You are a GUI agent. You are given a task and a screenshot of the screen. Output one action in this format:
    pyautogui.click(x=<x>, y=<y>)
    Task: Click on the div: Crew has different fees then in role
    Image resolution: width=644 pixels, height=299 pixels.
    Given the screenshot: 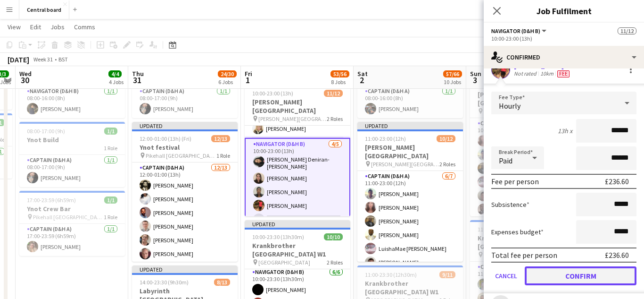 What is the action you would take?
    pyautogui.click(x=563, y=73)
    